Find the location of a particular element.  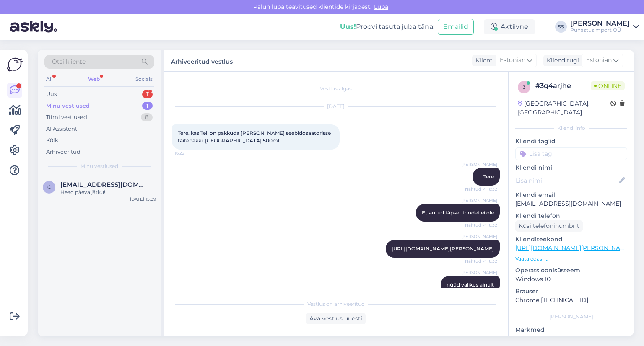

p: Märkmed is located at coordinates (571, 330).